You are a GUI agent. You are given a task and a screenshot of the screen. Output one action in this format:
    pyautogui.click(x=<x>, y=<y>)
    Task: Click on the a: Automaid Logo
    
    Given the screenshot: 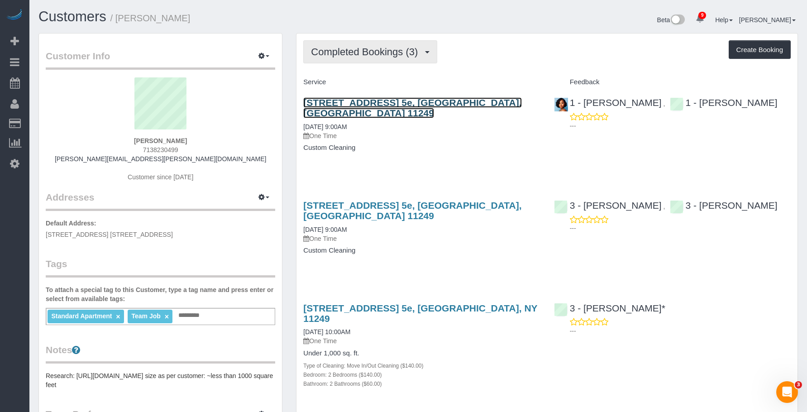 What is the action you would take?
    pyautogui.click(x=14, y=15)
    